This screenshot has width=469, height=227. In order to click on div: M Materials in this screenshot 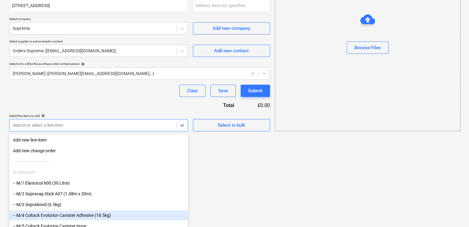, I will do `click(99, 172)`.